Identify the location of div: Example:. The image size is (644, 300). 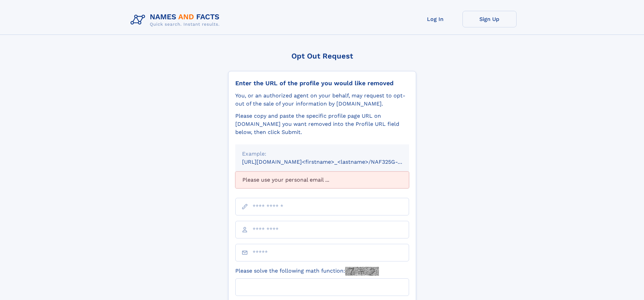
(322, 154).